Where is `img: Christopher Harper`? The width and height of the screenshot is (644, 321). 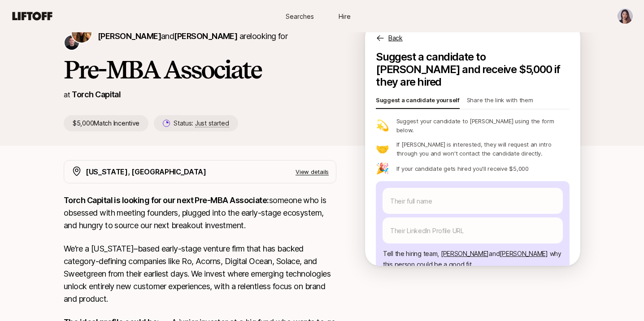 img: Christopher Harper is located at coordinates (72, 42).